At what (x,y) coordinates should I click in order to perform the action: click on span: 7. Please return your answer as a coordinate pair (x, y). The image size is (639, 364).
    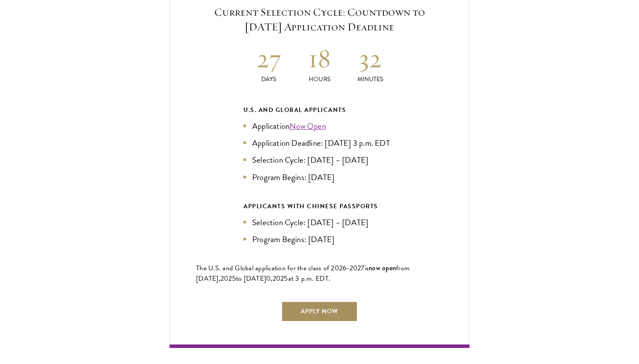
    Looking at the image, I should click on (362, 268).